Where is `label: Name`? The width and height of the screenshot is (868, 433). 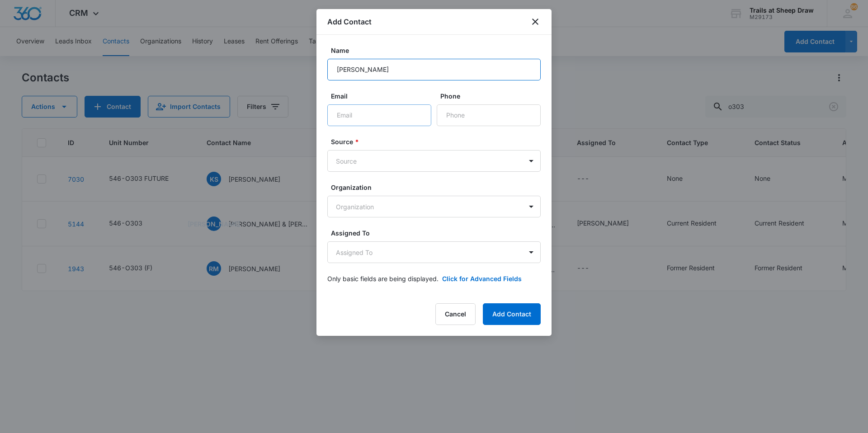 label: Name is located at coordinates (438, 50).